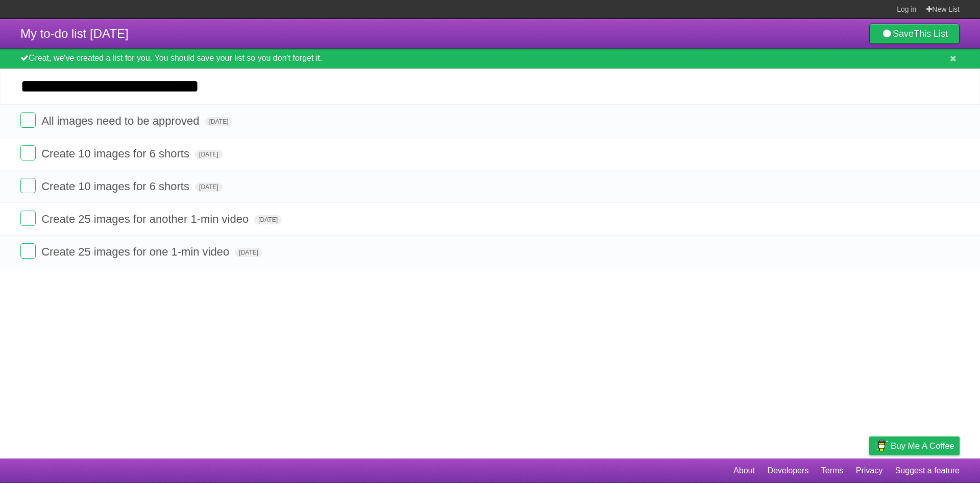 The height and width of the screenshot is (483, 980). I want to click on a: Developers, so click(788, 470).